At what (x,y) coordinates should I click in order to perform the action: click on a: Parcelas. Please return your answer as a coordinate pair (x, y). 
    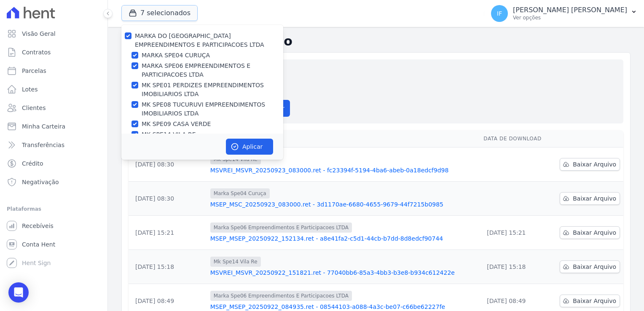
    Looking at the image, I should click on (53, 71).